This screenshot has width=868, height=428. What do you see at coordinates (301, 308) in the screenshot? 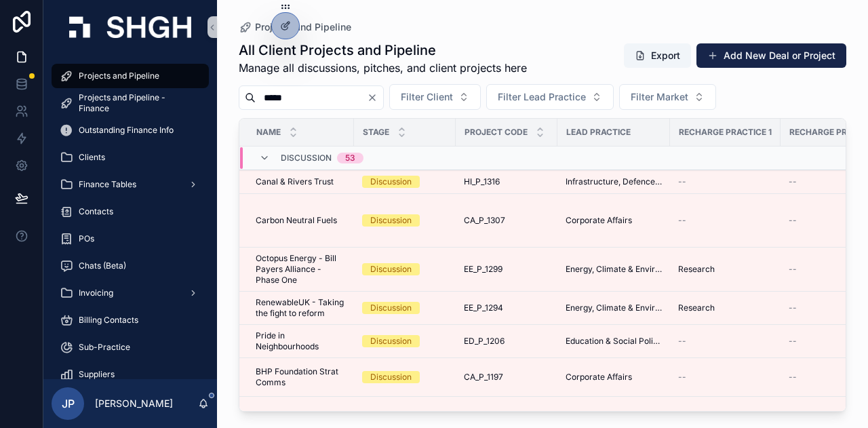
I see `span: RenewableUK - Taking the fight to reform` at bounding box center [301, 308].